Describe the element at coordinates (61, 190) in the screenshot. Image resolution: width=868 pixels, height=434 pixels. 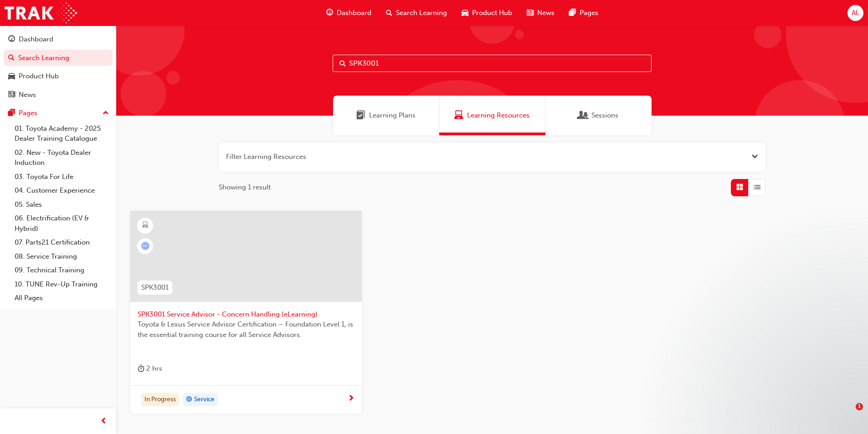
I see `a: 04. Customer Experience` at that location.